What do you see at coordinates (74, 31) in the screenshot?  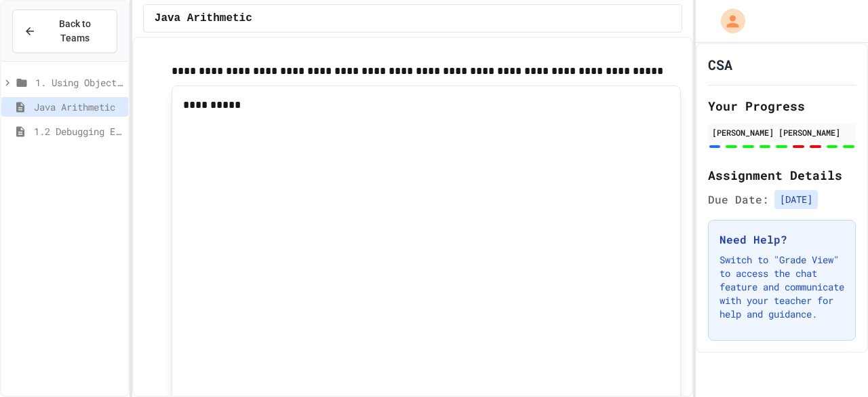 I see `span: Back to Teams` at bounding box center [74, 31].